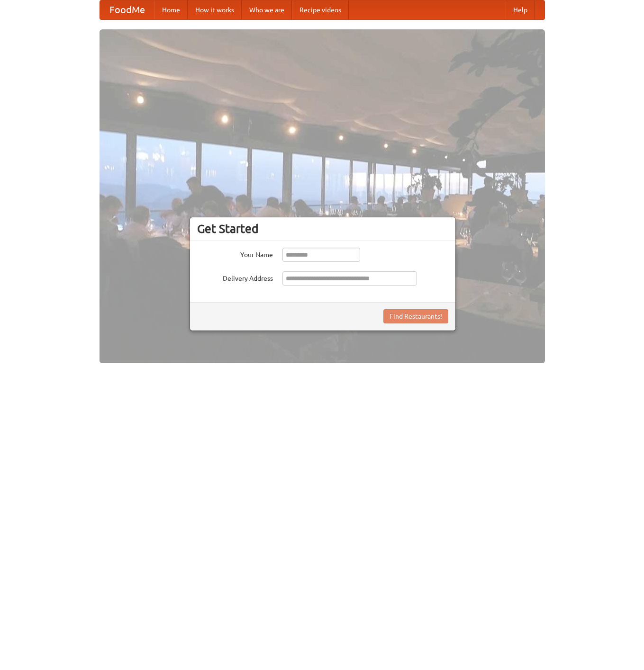 Image resolution: width=644 pixels, height=670 pixels. Describe the element at coordinates (215, 10) in the screenshot. I see `a: How it works` at that location.